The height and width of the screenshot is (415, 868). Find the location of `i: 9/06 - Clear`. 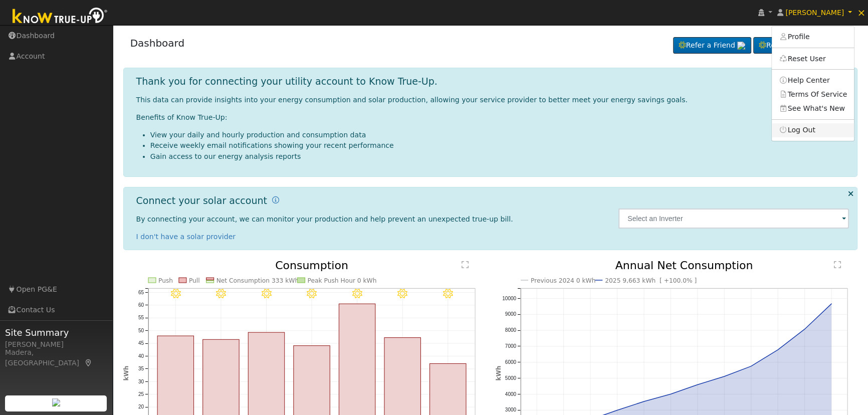

i: 9/06 - Clear is located at coordinates (357, 294).